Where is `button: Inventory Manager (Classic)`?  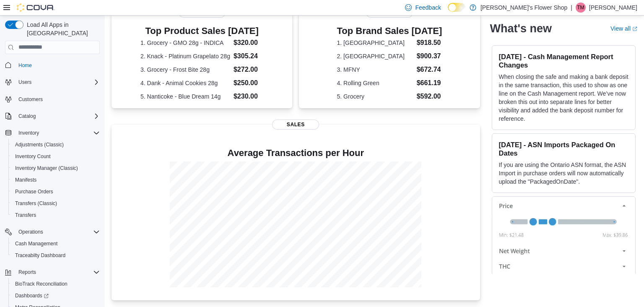 button: Inventory Manager (Classic) is located at coordinates (56, 169).